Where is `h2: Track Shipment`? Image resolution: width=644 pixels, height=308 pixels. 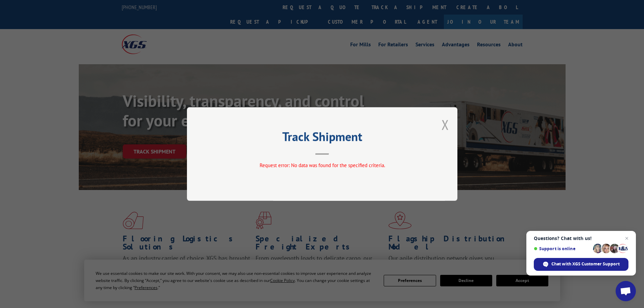 h2: Track Shipment is located at coordinates (322, 139).